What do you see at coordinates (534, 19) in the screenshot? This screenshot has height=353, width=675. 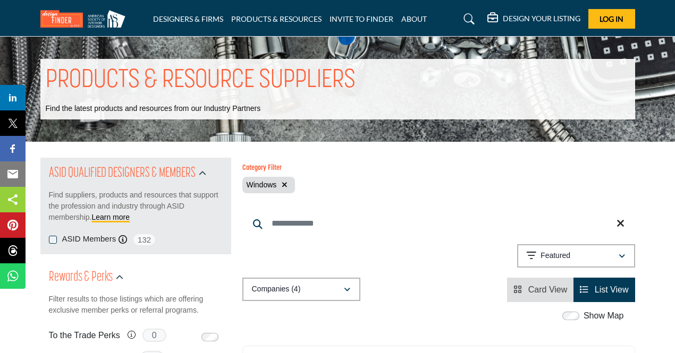 I see `div: DESIGN YOUR LISTING` at bounding box center [534, 19].